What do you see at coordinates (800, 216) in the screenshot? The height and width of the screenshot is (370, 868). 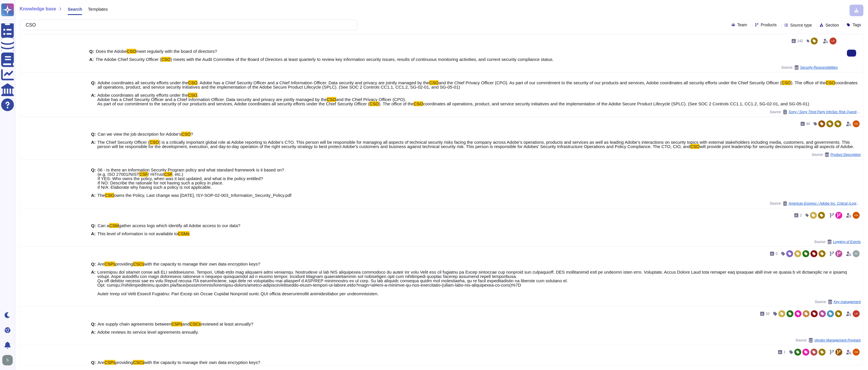 I see `span: 2` at bounding box center [800, 216].